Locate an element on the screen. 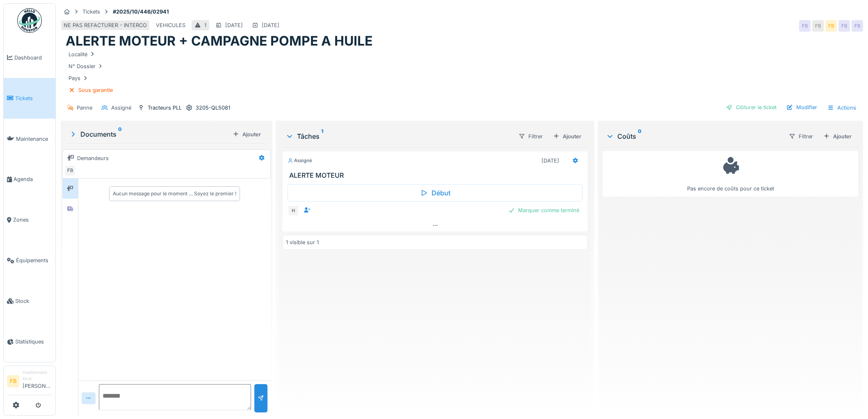  div: Modifier is located at coordinates (801, 107).